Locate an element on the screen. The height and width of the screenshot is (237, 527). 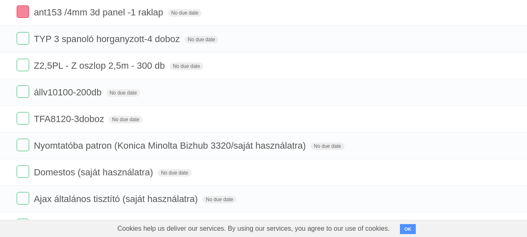
span: TFA8120-3doboz is located at coordinates (70, 119).